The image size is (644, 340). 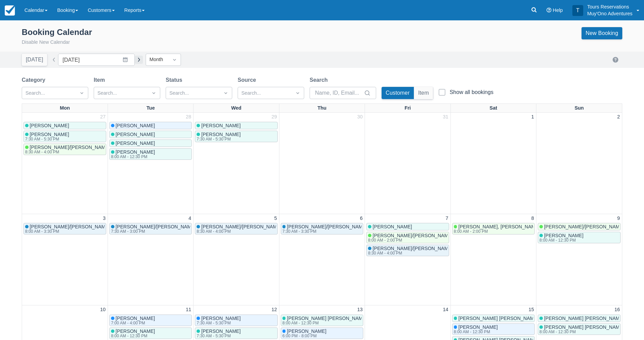 I want to click on div: 7:00 AM - 4:00 PM, so click(x=132, y=323).